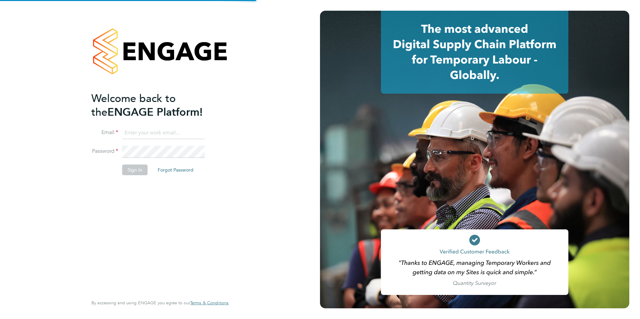 The width and height of the screenshot is (640, 319). What do you see at coordinates (163, 133) in the screenshot?
I see `input: Enter your work email...` at bounding box center [163, 133].